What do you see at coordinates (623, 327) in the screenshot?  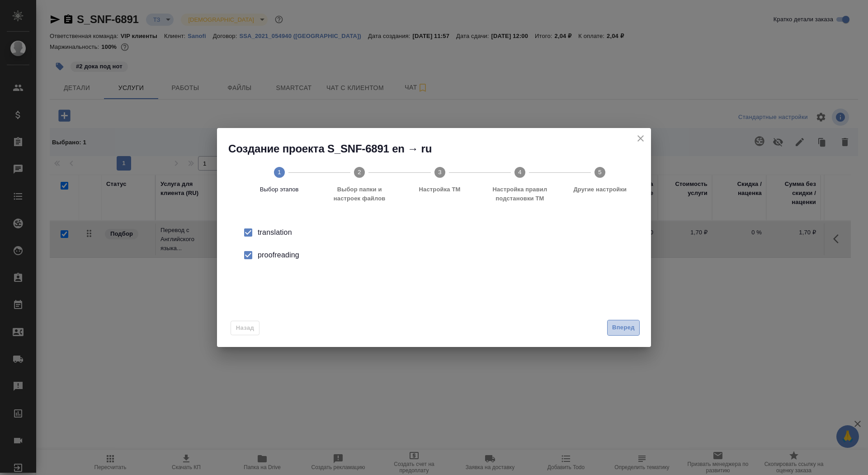 I see `button: Вперед` at bounding box center [623, 327].